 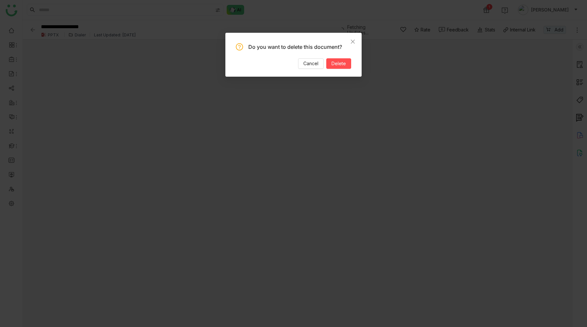 What do you see at coordinates (295, 47) in the screenshot?
I see `span: Do you want to delete this document?` at bounding box center [295, 47].